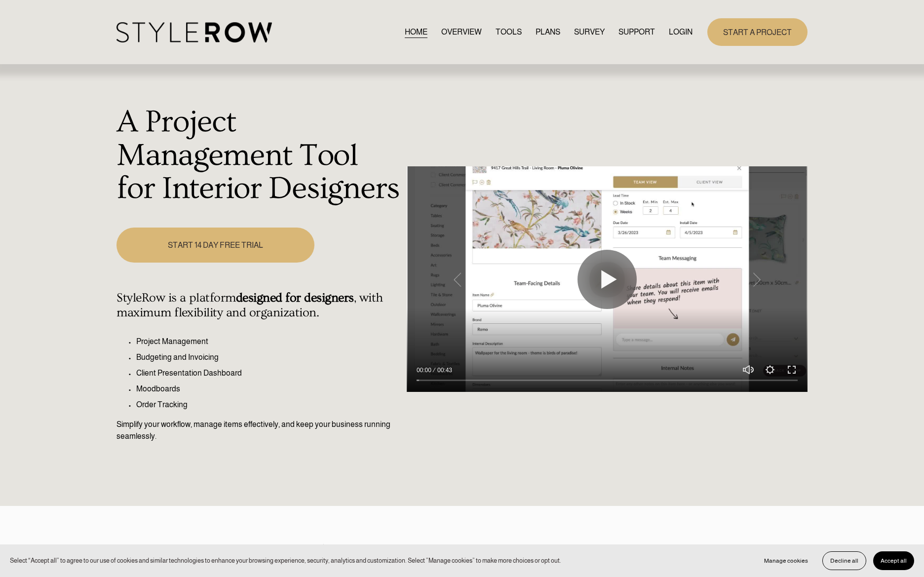 This screenshot has height=577, width=924. I want to click on p: Simplify your workflow, manage items effectively, and keep your business running seamlessly., so click(259, 430).